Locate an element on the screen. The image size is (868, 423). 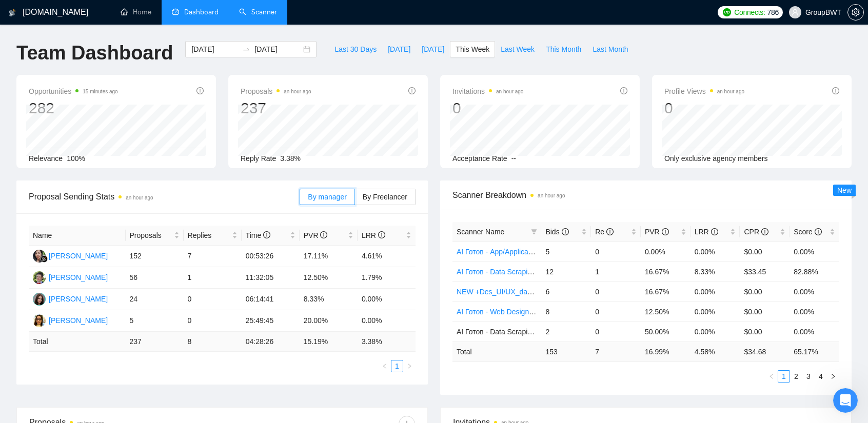
img: gigradar-bm.png is located at coordinates (44, 259).